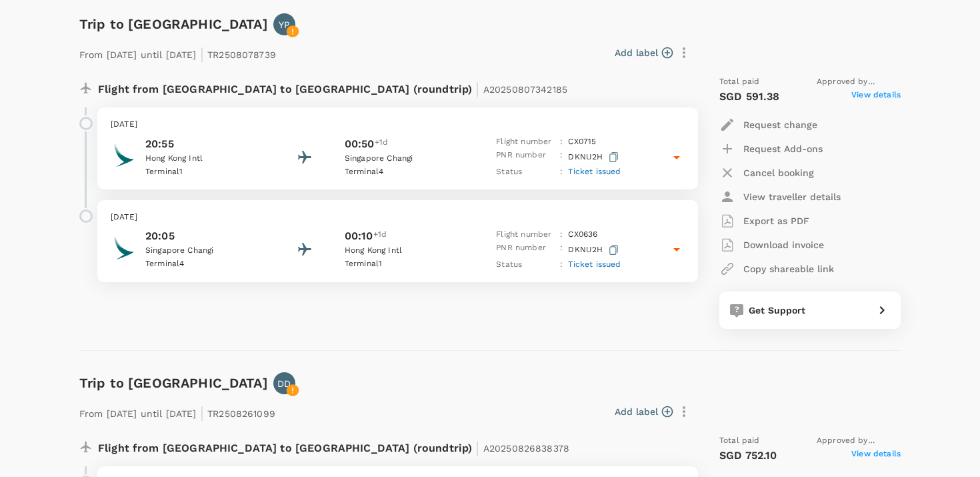 This screenshot has width=980, height=477. I want to click on p: SGD 752.10, so click(748, 455).